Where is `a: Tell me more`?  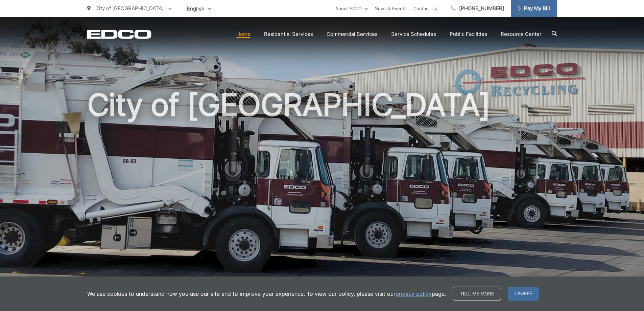
a: Tell me more is located at coordinates (477, 294).